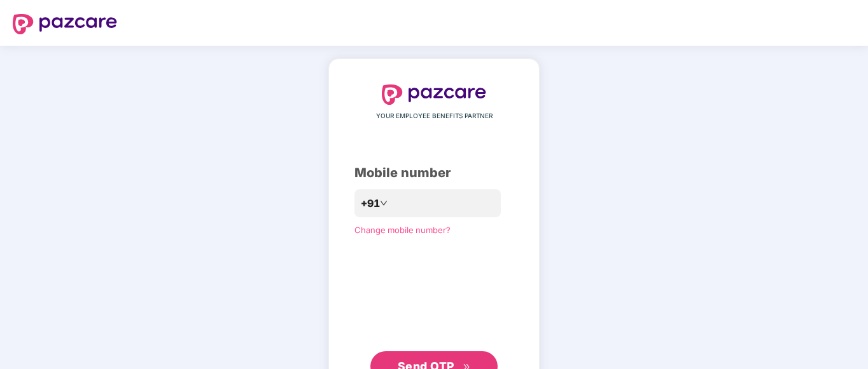 This screenshot has width=868, height=369. What do you see at coordinates (402, 230) in the screenshot?
I see `a: Change mobile number?` at bounding box center [402, 230].